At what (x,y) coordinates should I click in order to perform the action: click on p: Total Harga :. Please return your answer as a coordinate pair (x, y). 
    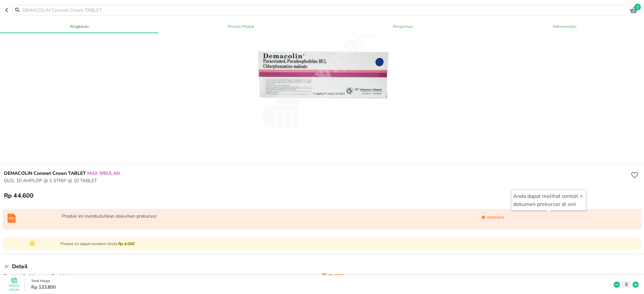
    Looking at the image, I should click on (322, 281).